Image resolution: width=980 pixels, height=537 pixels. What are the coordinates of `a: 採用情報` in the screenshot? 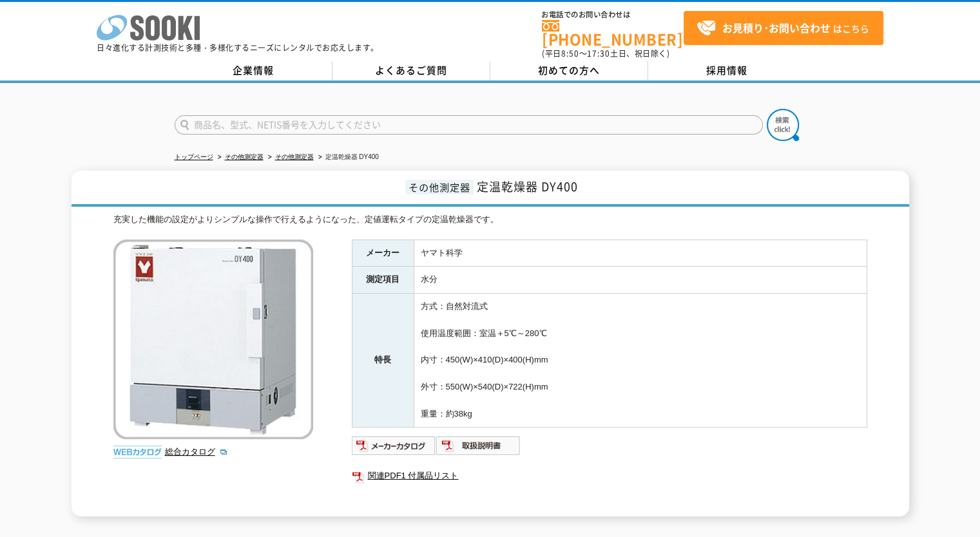 It's located at (727, 71).